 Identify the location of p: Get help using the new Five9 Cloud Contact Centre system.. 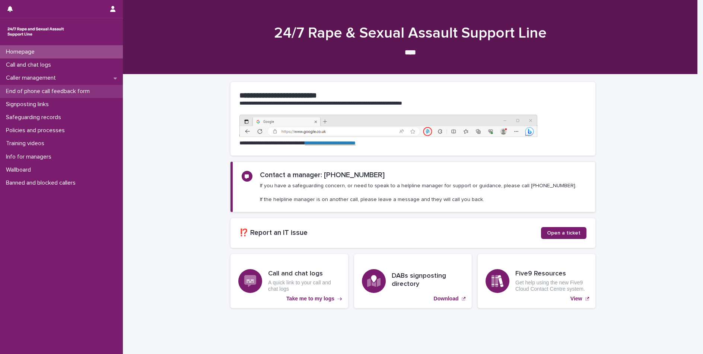
(551, 286).